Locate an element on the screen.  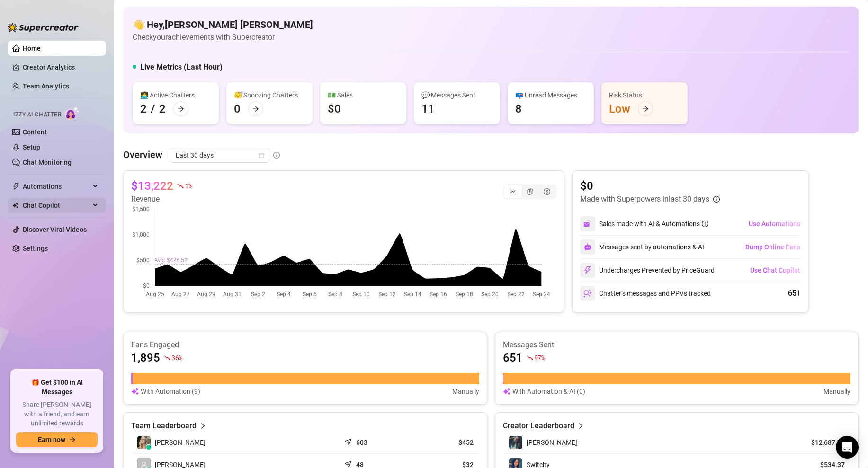
article: $452 is located at coordinates (444, 442).